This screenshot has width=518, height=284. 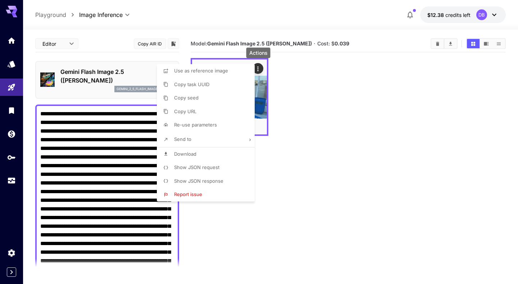 What do you see at coordinates (185, 111) in the screenshot?
I see `span: Copy URL` at bounding box center [185, 111].